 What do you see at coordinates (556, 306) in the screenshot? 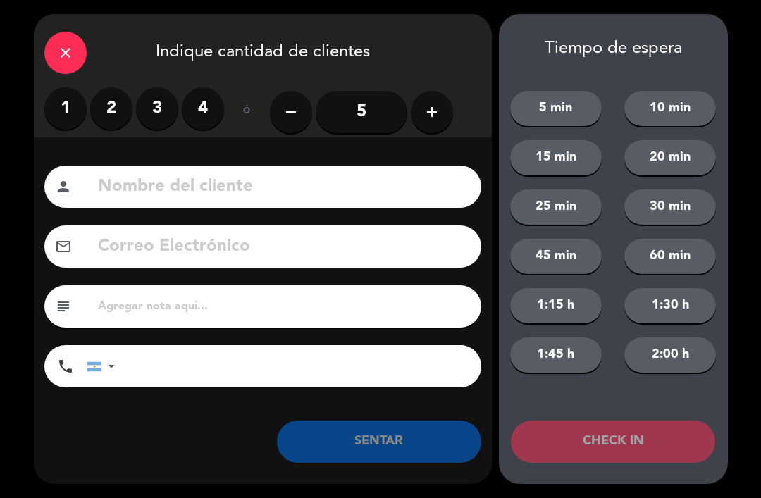
I see `button: 1:15 h` at bounding box center [556, 306].